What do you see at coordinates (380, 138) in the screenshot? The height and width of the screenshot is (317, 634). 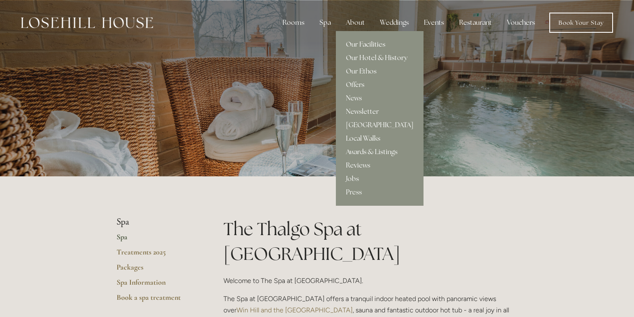 I see `a: Local Walks` at bounding box center [380, 138].